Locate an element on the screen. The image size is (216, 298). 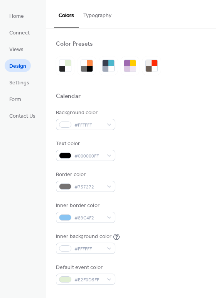
a: Views is located at coordinates (16, 49).